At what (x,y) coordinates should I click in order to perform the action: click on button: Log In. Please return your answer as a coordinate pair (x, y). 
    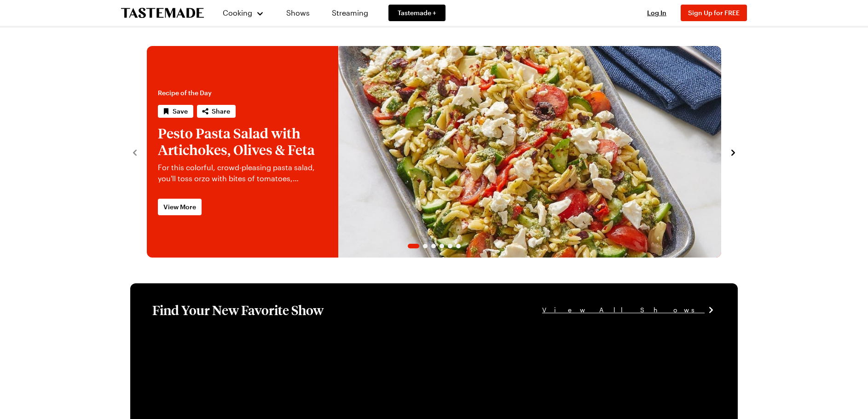
    Looking at the image, I should click on (657, 13).